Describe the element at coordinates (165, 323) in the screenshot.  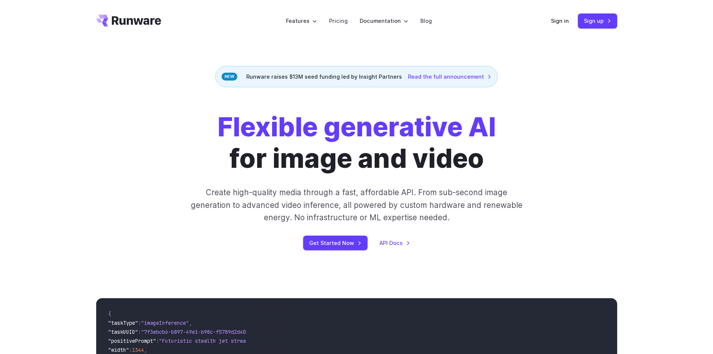
I see `span: "imageInference"` at that location.